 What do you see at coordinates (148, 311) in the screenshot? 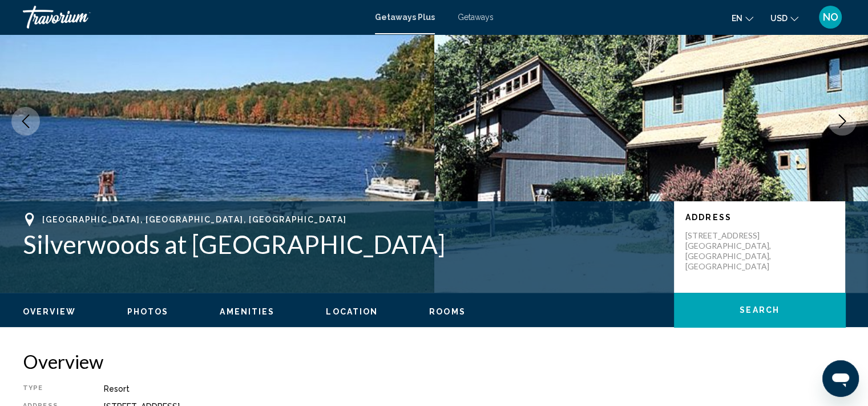
I see `button: Photos` at bounding box center [148, 311].